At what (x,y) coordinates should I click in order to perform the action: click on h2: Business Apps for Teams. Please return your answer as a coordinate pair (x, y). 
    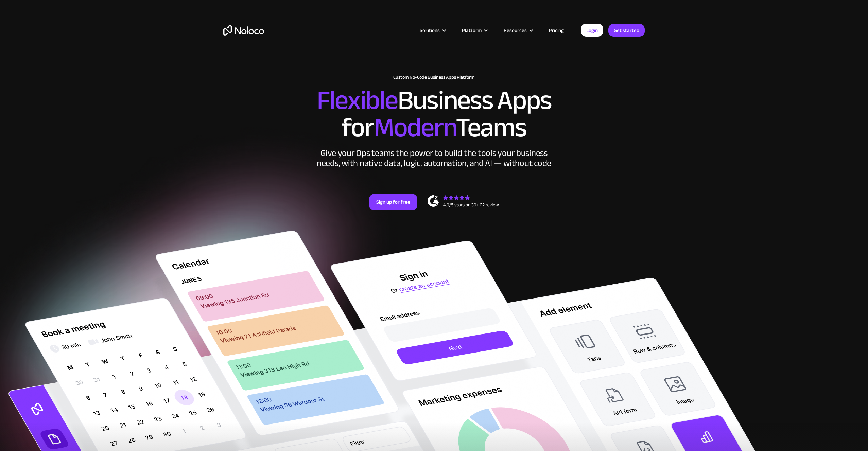
    Looking at the image, I should click on (434, 114).